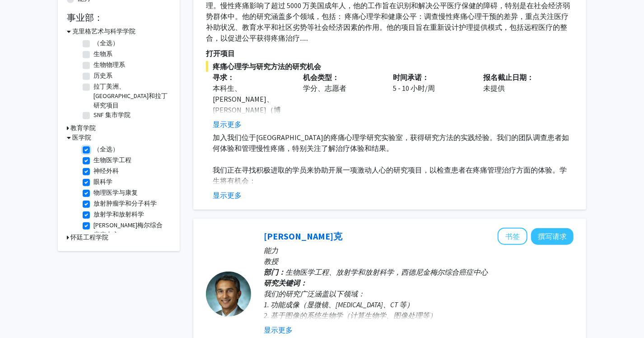 The image size is (644, 338). I want to click on p: 时间承诺：, so click(432, 77).